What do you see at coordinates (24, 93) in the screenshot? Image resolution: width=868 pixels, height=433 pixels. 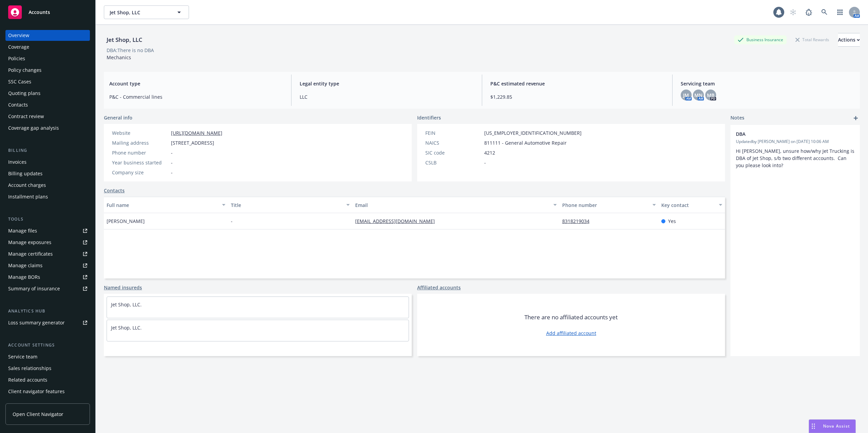 I see `div: Quoting plans` at bounding box center [24, 93].